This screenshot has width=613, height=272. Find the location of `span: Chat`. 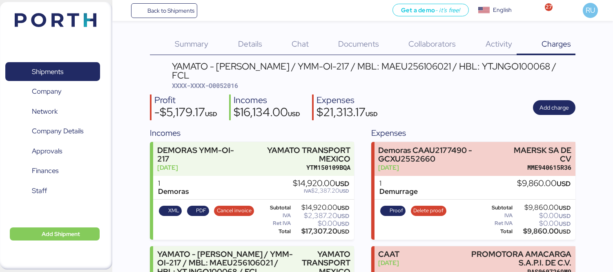

span: Chat is located at coordinates (300, 44).